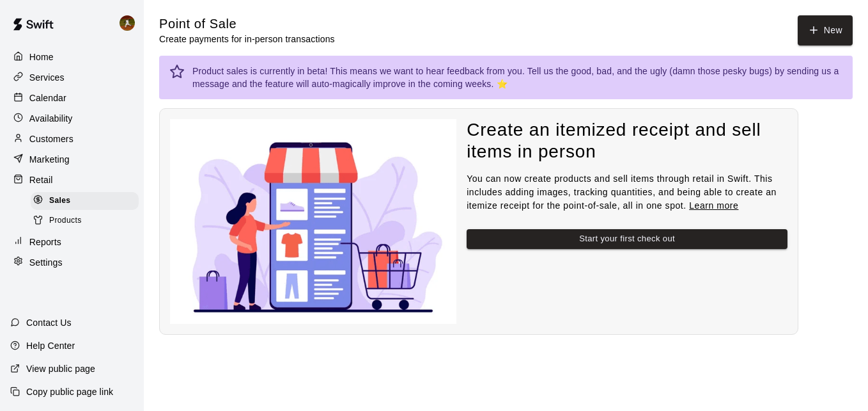 Image resolution: width=868 pixels, height=411 pixels. Describe the element at coordinates (71, 160) in the screenshot. I see `a: Marketing` at that location.